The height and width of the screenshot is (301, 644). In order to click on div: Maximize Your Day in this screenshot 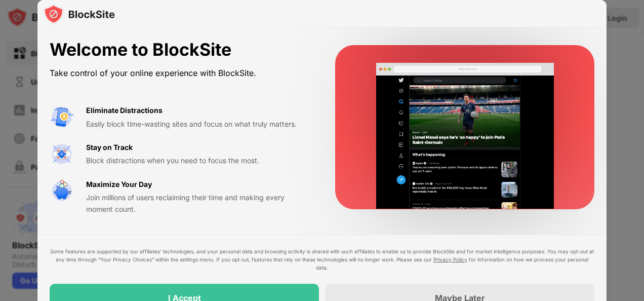, I will do `click(119, 184)`.